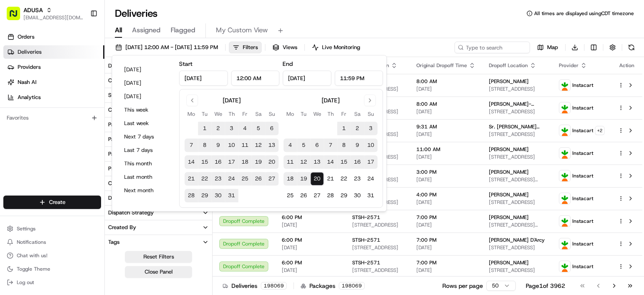 The image size is (644, 295). What do you see at coordinates (290, 179) in the screenshot?
I see `button: 18` at bounding box center [290, 179].